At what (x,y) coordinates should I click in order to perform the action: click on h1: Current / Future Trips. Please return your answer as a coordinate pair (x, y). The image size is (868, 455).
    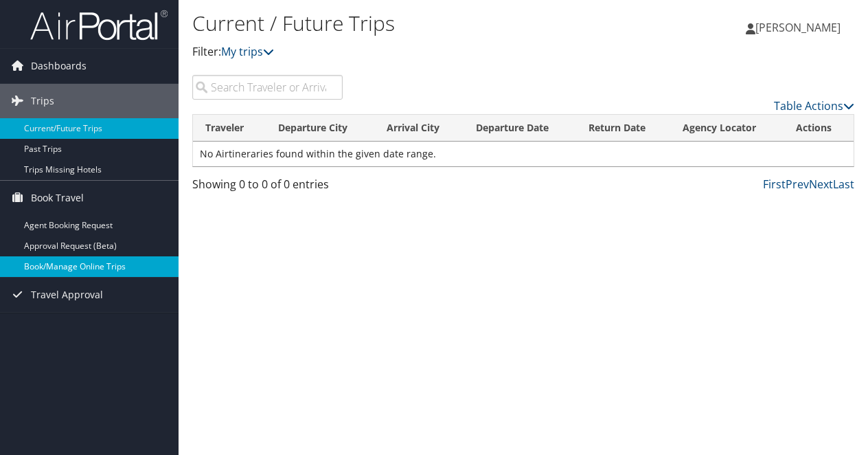
    Looking at the image, I should click on (413, 23).